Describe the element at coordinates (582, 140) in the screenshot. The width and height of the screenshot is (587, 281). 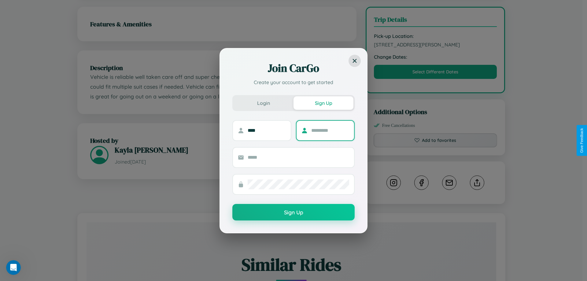
I see `div: Give Feedback` at that location.